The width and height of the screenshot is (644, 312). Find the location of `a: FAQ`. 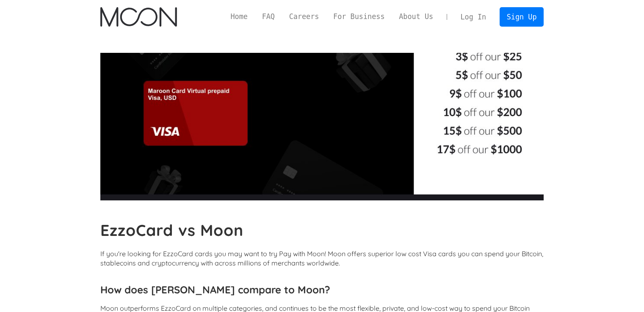

a: FAQ is located at coordinates (269, 17).